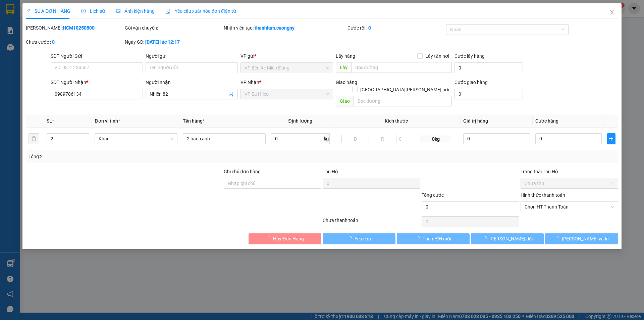 Image resolution: width=644 pixels, height=320 pixels. What do you see at coordinates (135, 11) in the screenshot?
I see `span: Ảnh kiện hàng` at bounding box center [135, 11].